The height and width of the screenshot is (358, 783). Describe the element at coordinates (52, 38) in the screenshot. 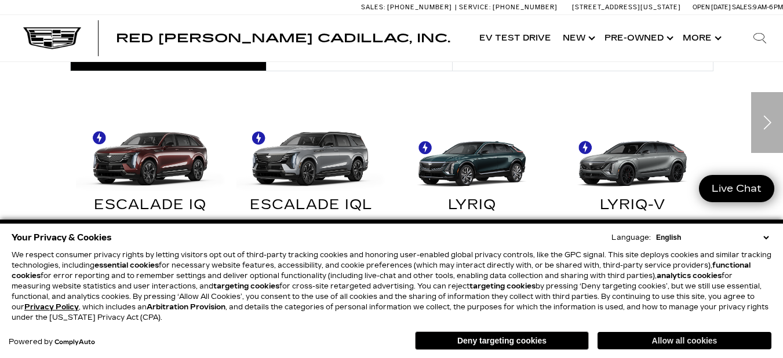

I see `a: Cadillac Dark Logo with Cadillac White Text` at that location.